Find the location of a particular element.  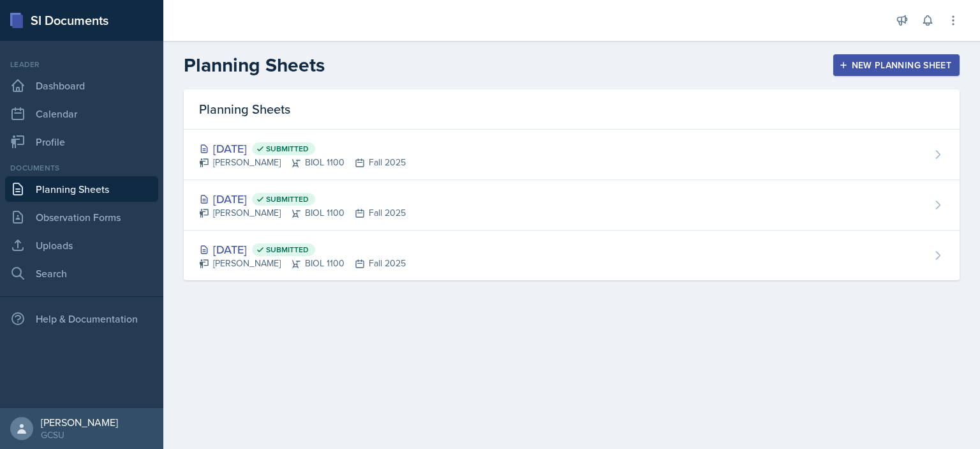

a: Planning Sheets is located at coordinates (82, 189).